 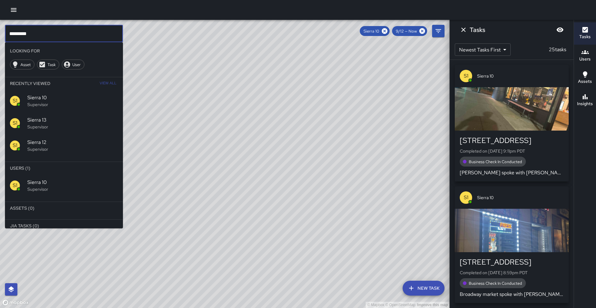 What do you see at coordinates (64, 226) in the screenshot?
I see `li: Jia Tasks (0)` at bounding box center [64, 226].